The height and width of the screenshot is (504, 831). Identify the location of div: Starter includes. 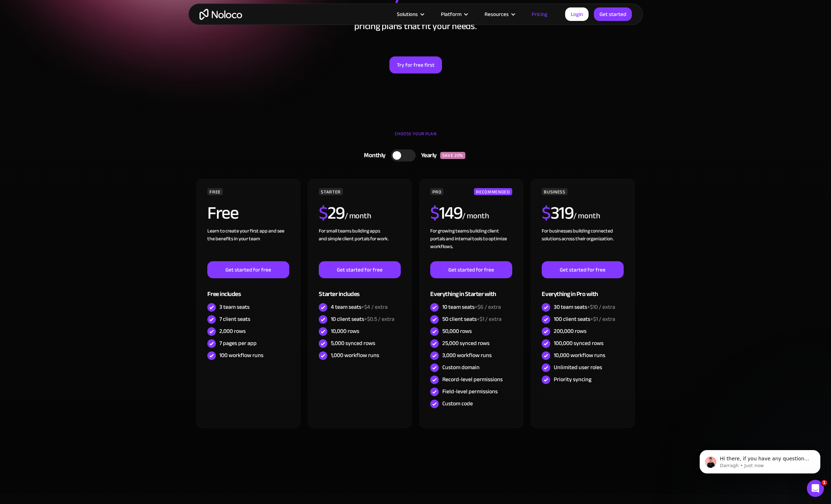
(360, 289).